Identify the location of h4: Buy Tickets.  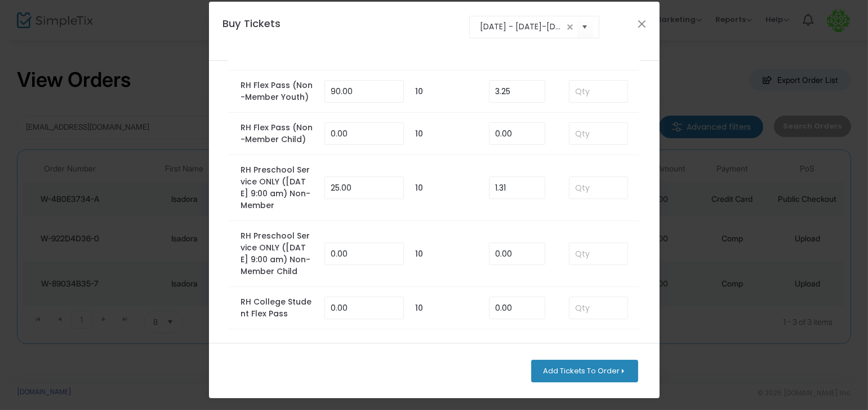
(271, 31).